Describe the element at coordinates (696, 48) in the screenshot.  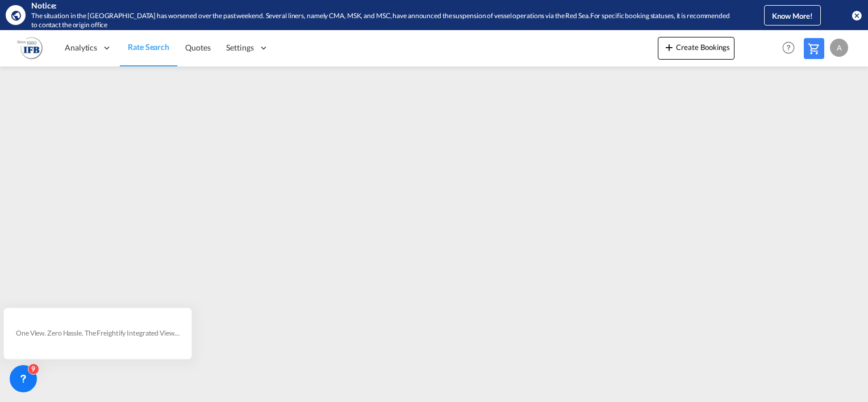
I see `button: icon-plus 400-fgCreate Bookings` at that location.